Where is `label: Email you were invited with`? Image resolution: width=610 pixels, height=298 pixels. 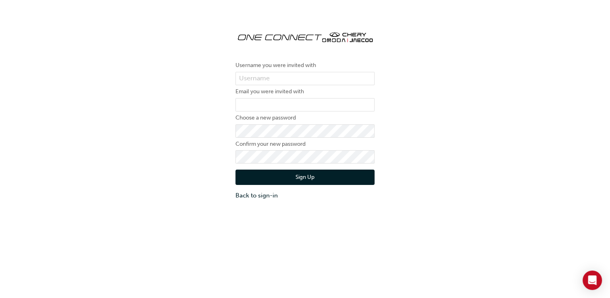 label: Email you were invited with is located at coordinates (305, 92).